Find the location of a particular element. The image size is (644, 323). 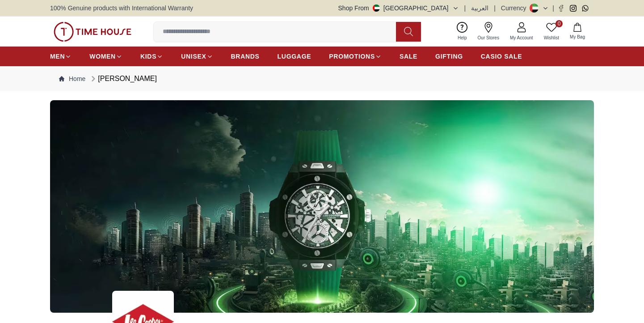

span: MEN is located at coordinates (57, 57).